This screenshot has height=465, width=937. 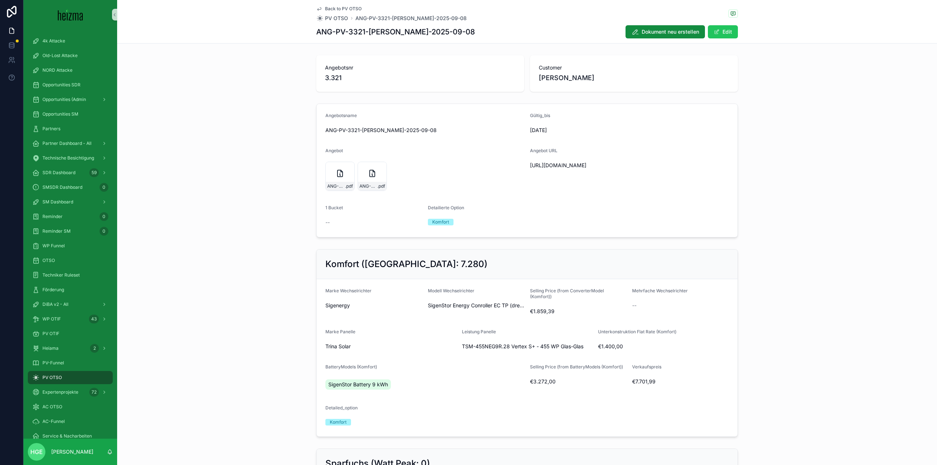 I want to click on a: Reminder SM0, so click(x=70, y=231).